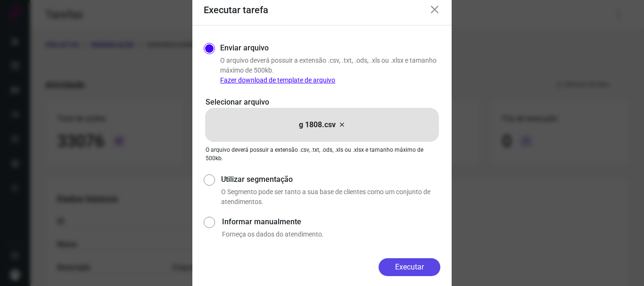 Image resolution: width=644 pixels, height=286 pixels. Describe the element at coordinates (330, 179) in the screenshot. I see `label: Utilizar segmentação` at that location.